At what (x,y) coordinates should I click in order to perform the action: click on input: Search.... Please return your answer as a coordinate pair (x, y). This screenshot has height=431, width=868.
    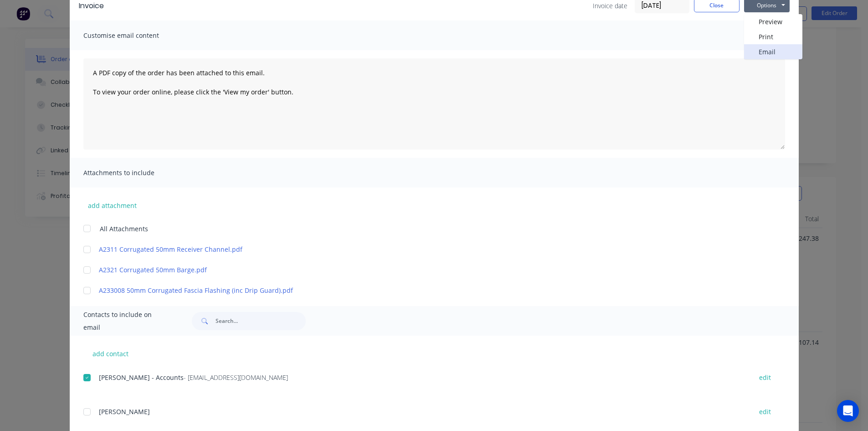
    Looking at the image, I should click on (260, 321).